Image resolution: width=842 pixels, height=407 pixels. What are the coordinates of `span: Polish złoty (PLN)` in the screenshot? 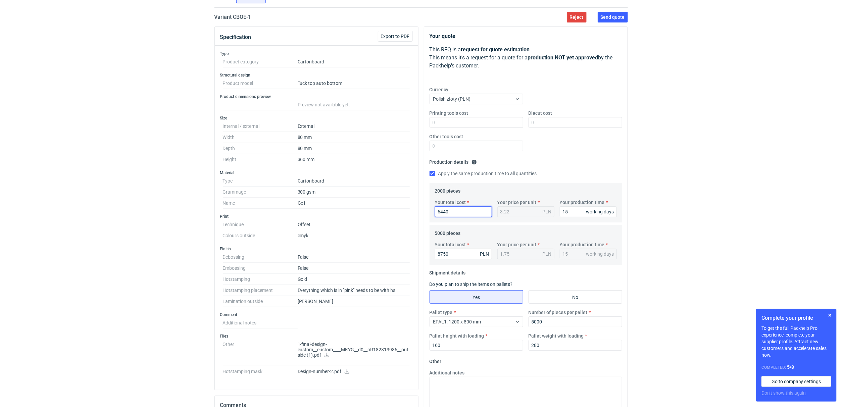 It's located at (452, 99).